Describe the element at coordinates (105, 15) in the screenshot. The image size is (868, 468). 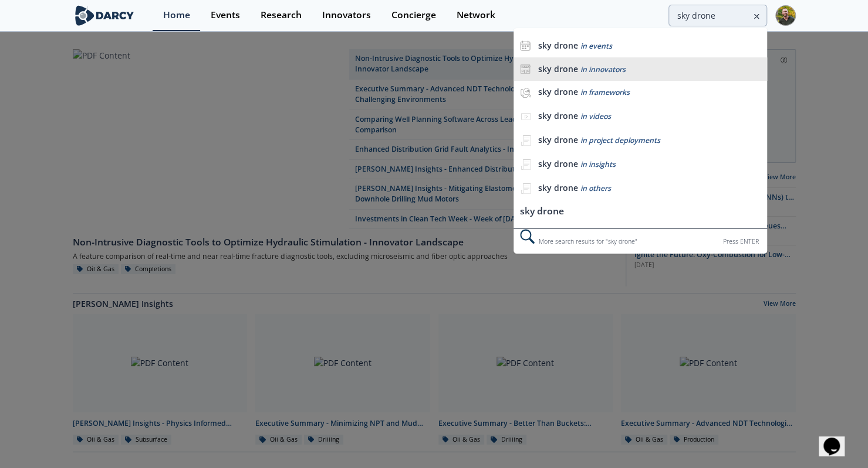
I see `img: logo-wide.svg` at that location.